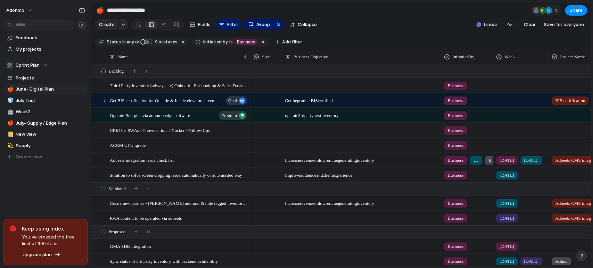 Image resolution: width=593 pixels, height=268 pixels. I want to click on span: Feedback, so click(50, 38).